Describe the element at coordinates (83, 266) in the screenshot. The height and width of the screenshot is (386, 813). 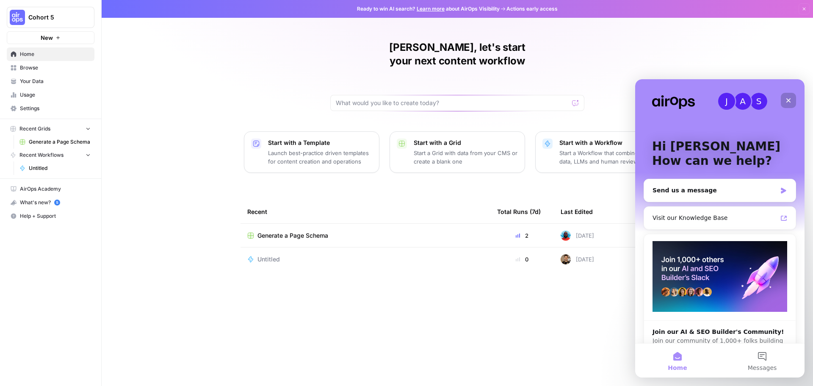
I see `span: Join our community of 1,000+ folks building the future of AI and SEO with AirOps.` at that location.